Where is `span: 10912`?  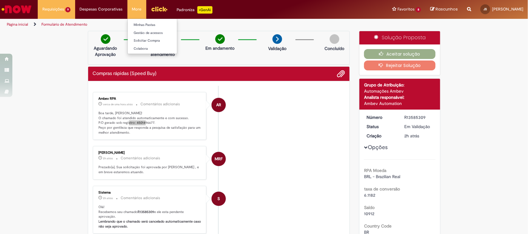
span: 10912 is located at coordinates (369, 214).